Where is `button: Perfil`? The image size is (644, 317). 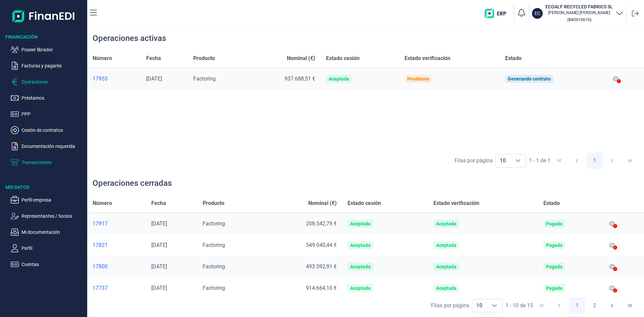
button: Perfil is located at coordinates (48, 248).